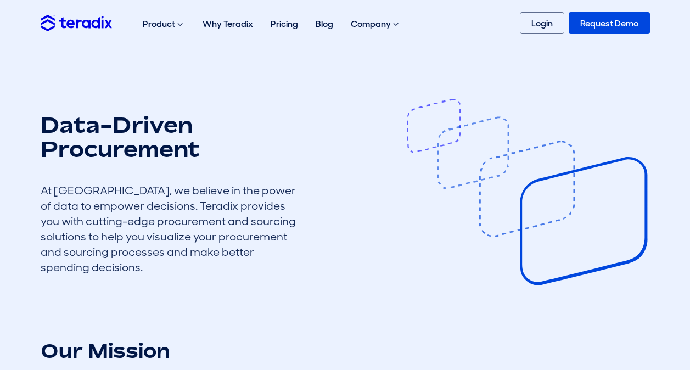 Image resolution: width=690 pixels, height=370 pixels. Describe the element at coordinates (375, 24) in the screenshot. I see `div: Company` at that location.